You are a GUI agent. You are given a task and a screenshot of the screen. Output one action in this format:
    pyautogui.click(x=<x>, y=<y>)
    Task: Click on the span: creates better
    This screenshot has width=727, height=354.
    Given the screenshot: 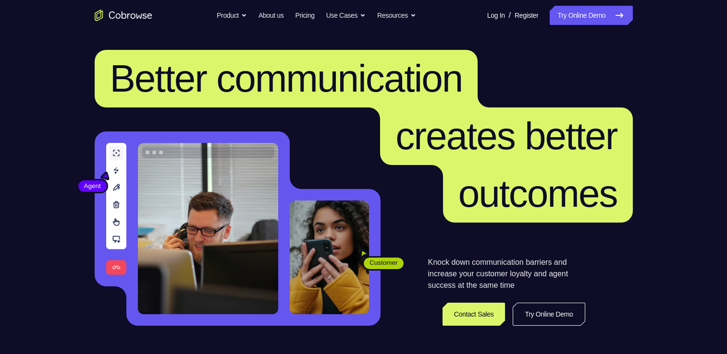 What is the action you would take?
    pyautogui.click(x=506, y=136)
    